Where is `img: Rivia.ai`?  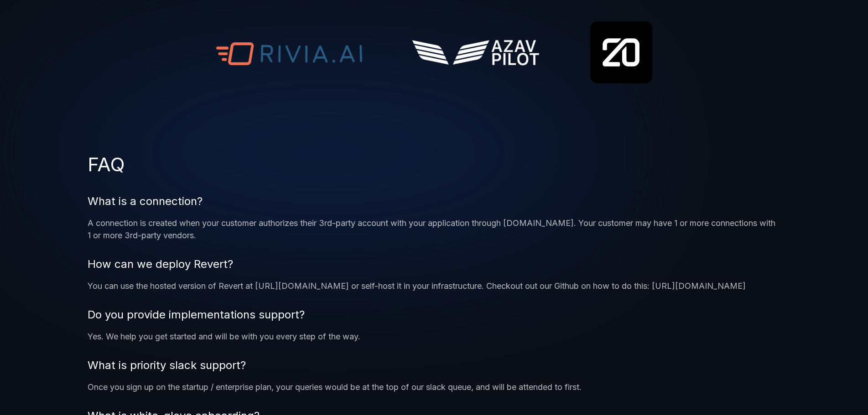
img: Rivia.ai is located at coordinates (289, 54).